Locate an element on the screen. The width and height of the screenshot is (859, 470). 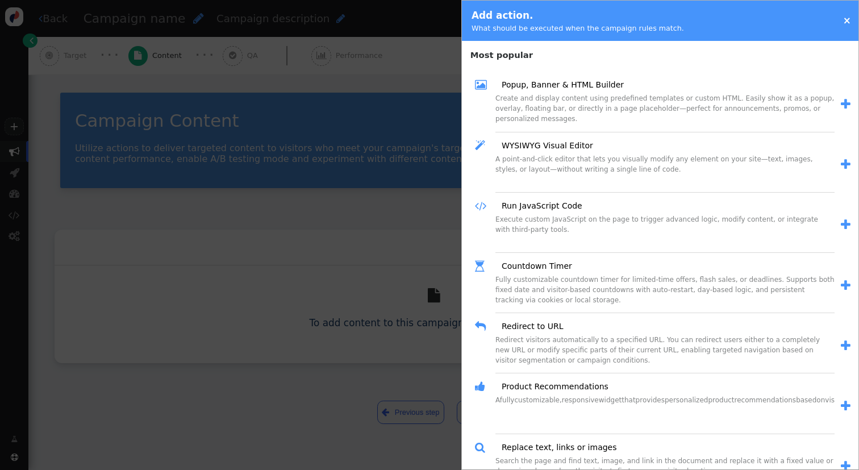
span: based is located at coordinates (806, 400).